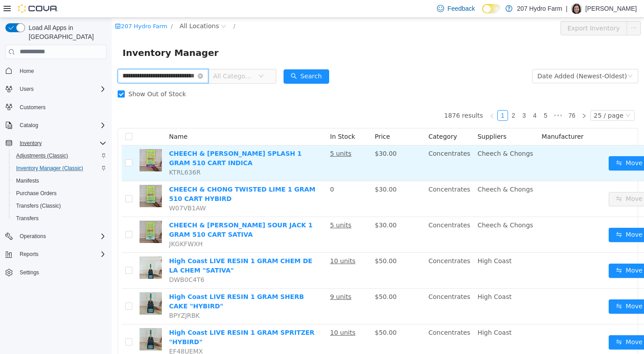 This screenshot has height=354, width=644. I want to click on button: Transfers (Classic), so click(60, 206).